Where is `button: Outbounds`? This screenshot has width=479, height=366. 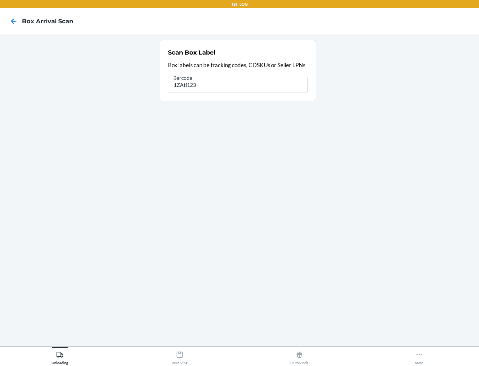 button: Outbounds is located at coordinates (299, 356).